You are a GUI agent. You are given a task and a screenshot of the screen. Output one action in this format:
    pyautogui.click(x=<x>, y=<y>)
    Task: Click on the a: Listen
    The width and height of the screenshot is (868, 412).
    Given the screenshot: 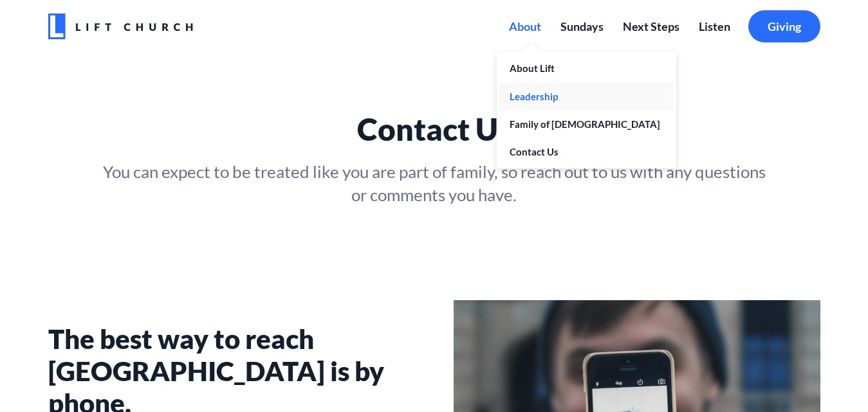 What is the action you would take?
    pyautogui.click(x=714, y=27)
    